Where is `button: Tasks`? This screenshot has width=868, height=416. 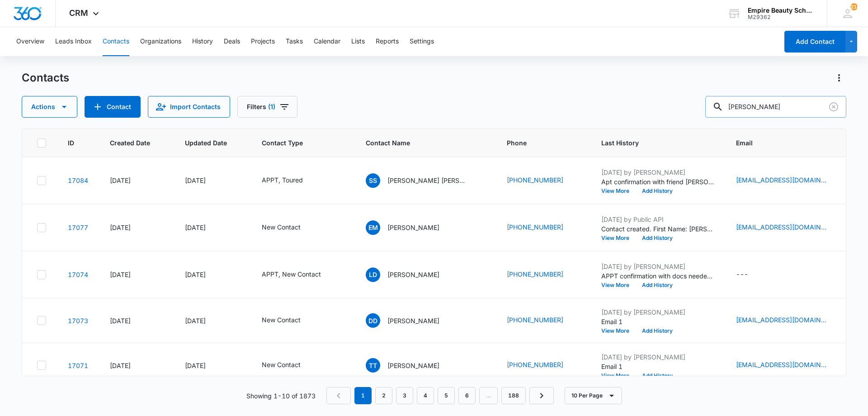
button: Tasks is located at coordinates (295, 41).